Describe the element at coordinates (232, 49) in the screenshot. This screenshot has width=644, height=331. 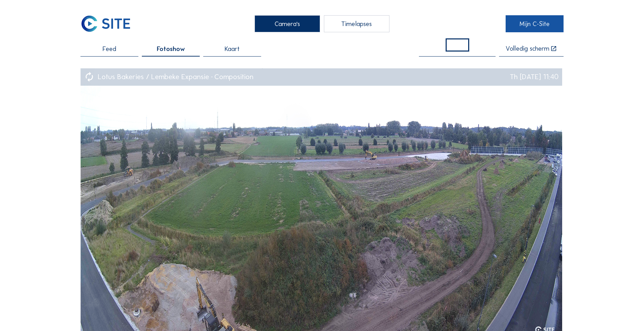
I see `span: Kaart` at that location.